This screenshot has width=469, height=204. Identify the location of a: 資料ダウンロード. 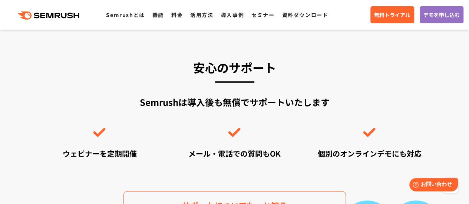
(305, 15).